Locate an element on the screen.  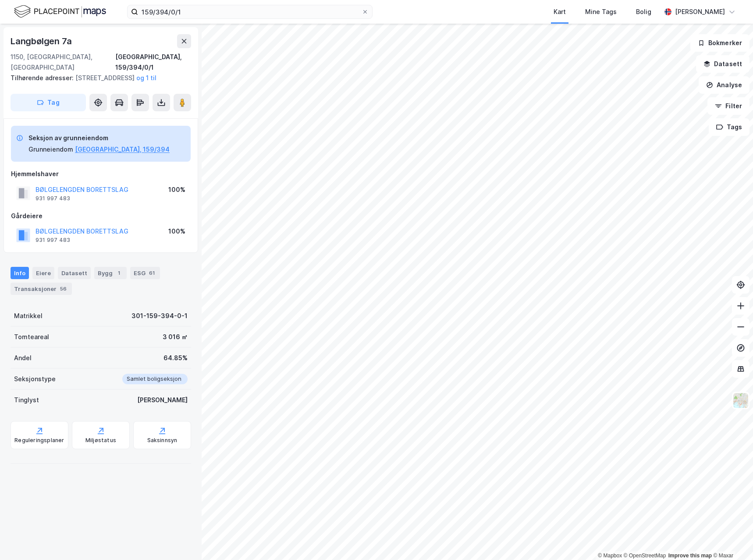
div: Bolig is located at coordinates (643, 12).